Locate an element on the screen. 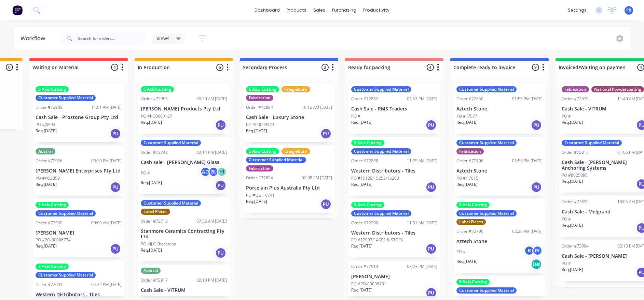 The width and height of the screenshot is (644, 300). p: PO #J0594 is located at coordinates (46, 125).